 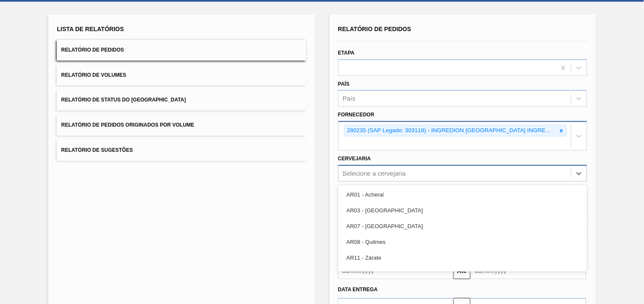 What do you see at coordinates (90, 29) in the screenshot?
I see `span: Lista de Relatórios` at bounding box center [90, 29].